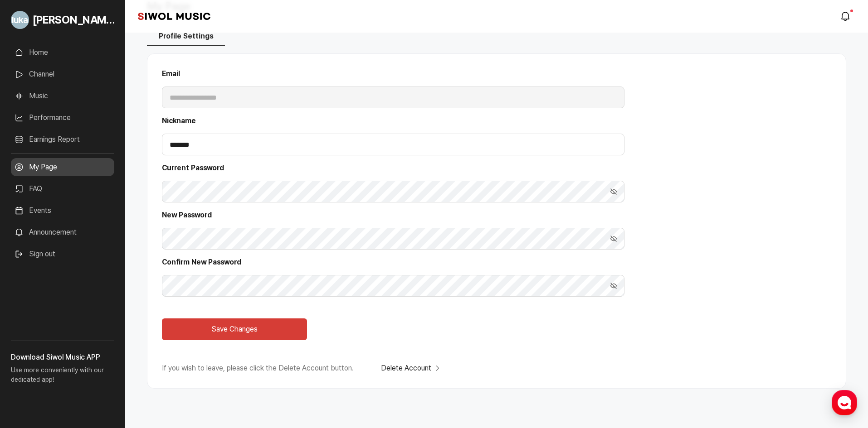  I want to click on a: Channel, so click(62, 74).